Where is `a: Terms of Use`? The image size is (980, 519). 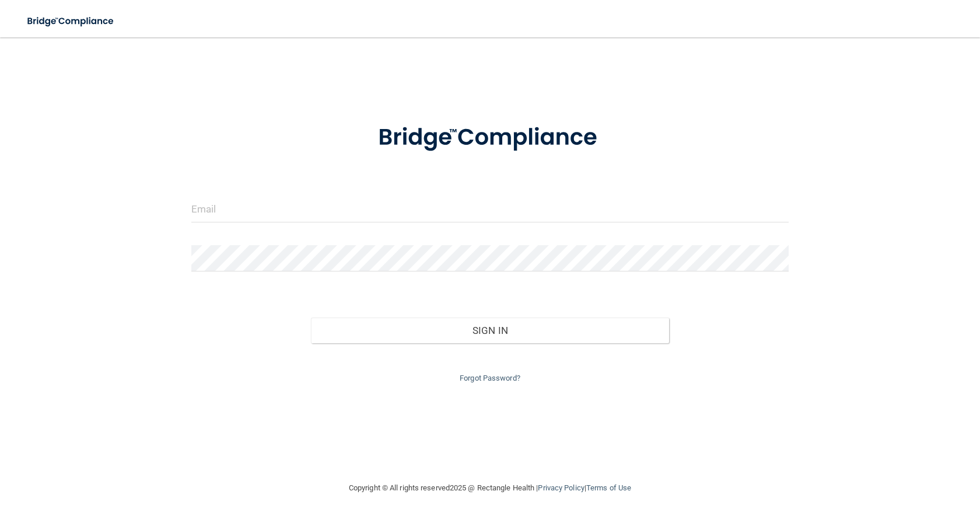 a: Terms of Use is located at coordinates (608, 488).